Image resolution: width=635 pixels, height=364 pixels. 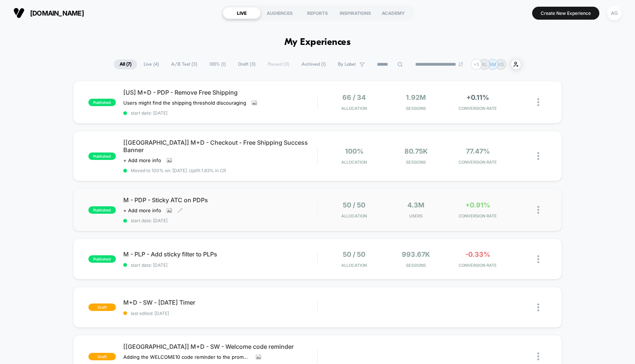 What do you see at coordinates (314, 64) in the screenshot?
I see `span: Archived ( 1 )` at bounding box center [314, 64].